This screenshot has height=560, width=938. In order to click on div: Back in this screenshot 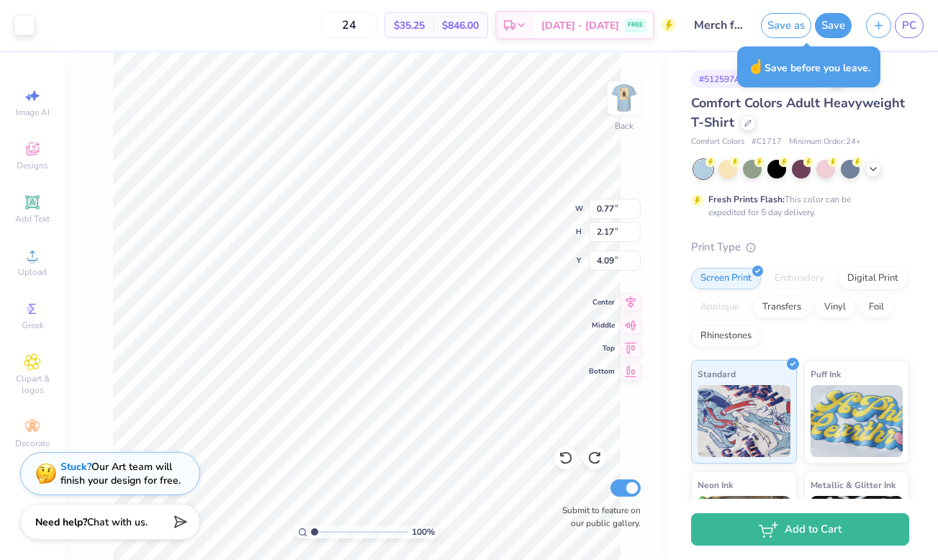, I will do `click(624, 126)`.